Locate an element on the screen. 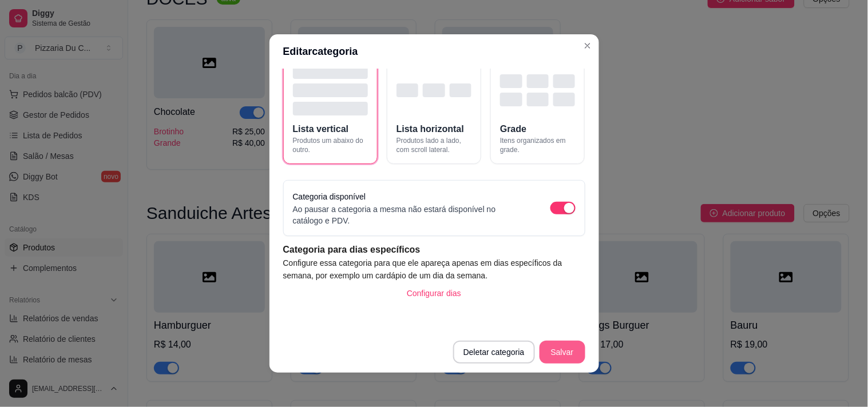 The height and width of the screenshot is (407, 868). p: Ao pausar a categoria a mesma não estará disponível no catálogo e PDV. is located at coordinates (410, 215).